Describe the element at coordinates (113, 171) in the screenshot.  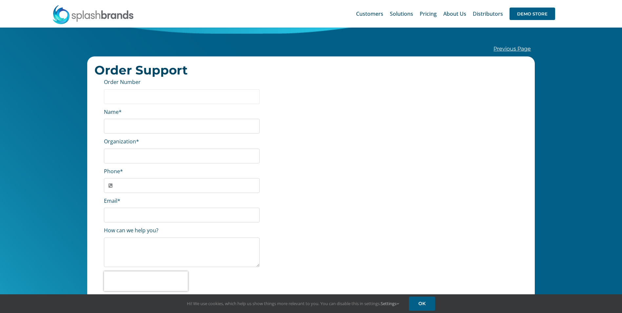
I see `label: Phone` at that location.